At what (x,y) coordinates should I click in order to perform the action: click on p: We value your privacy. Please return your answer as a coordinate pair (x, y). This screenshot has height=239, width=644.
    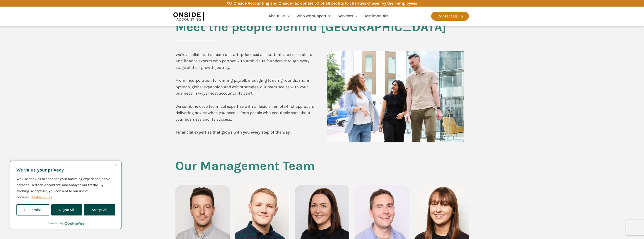
    Looking at the image, I should click on (66, 170).